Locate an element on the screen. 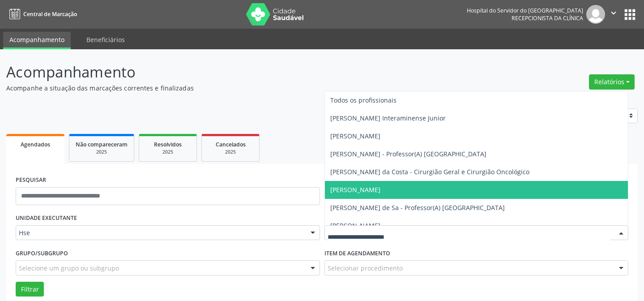 This screenshot has height=301, width=644. label: UNIDADE EXECUTANTE is located at coordinates (46, 218).